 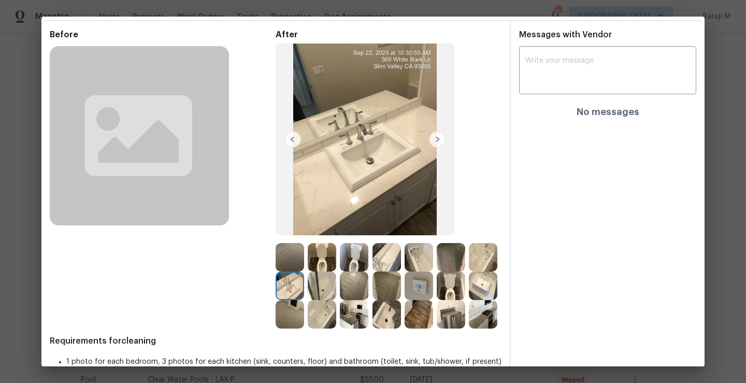 What do you see at coordinates (437, 139) in the screenshot?
I see `img: right-chevron-button-url` at bounding box center [437, 139].